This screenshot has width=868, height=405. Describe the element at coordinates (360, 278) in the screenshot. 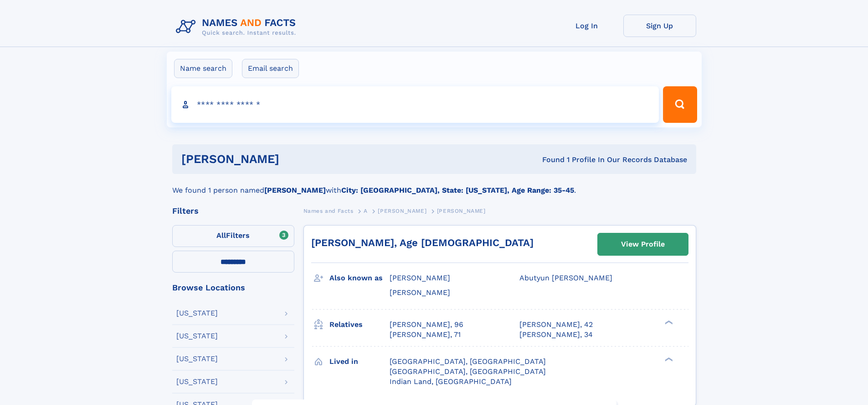

I see `h3: Also known as` at that location.